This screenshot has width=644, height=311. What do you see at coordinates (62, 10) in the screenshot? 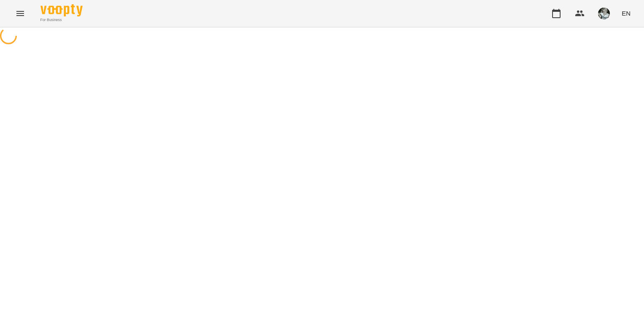
I see `img: Voopty Logo` at bounding box center [62, 10].